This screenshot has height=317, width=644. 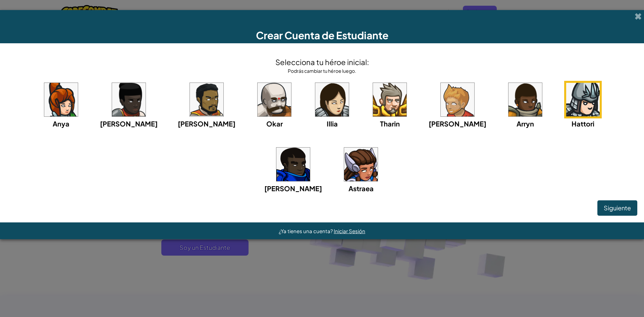 I want to click on span: Astraea, so click(x=361, y=188).